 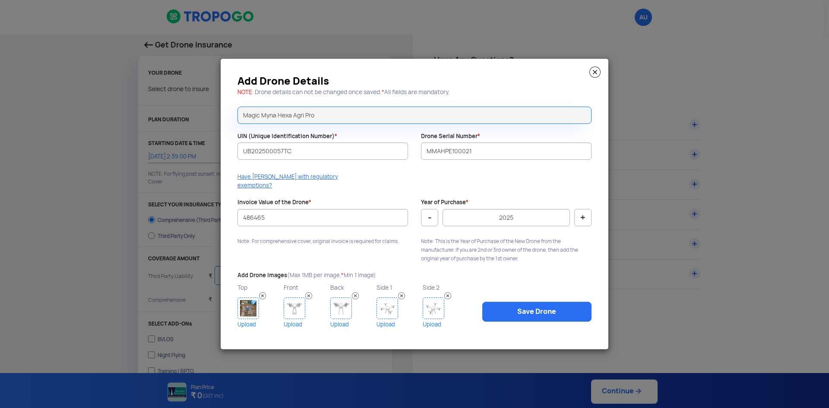 I want to click on label: UIN (Unique Identification Number), so click(x=287, y=136).